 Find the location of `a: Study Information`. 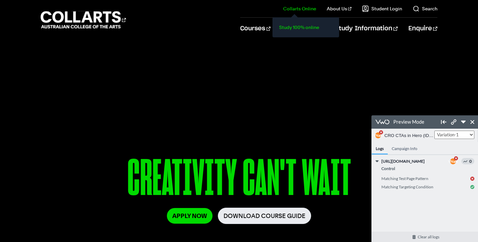

a: Study Information is located at coordinates (366, 29).